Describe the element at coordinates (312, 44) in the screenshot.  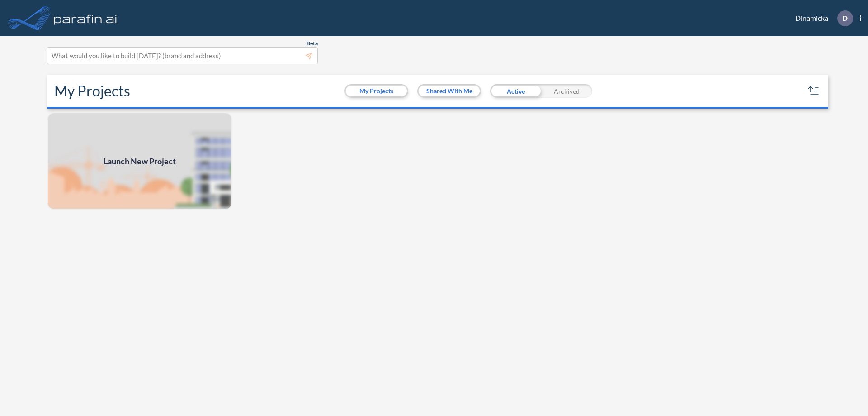
I see `span: Beta` at that location.